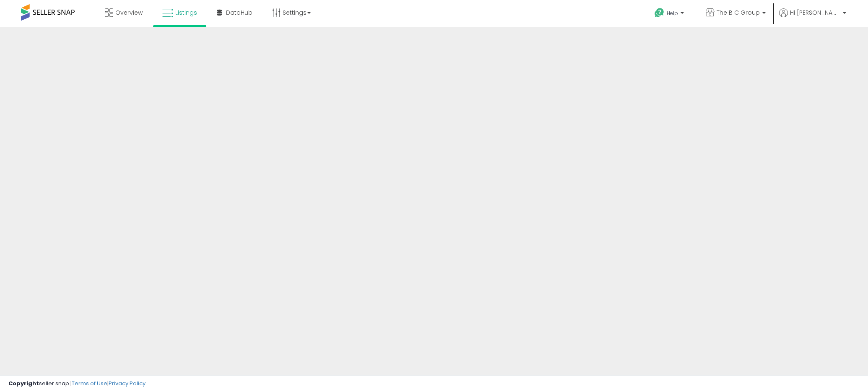 This screenshot has height=392, width=868. I want to click on span: DataHub, so click(239, 13).